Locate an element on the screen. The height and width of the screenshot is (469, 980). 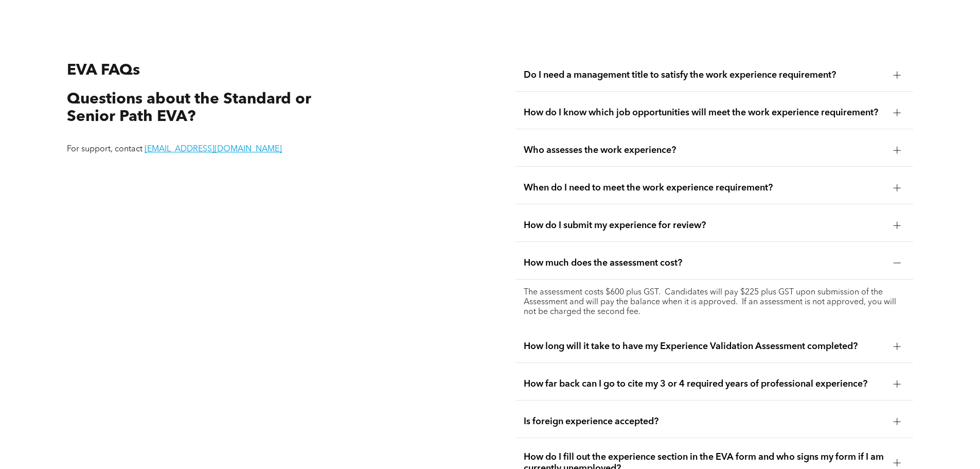
span: How long will it take to have my Experience Validation Assessment completed? is located at coordinates (705, 346).